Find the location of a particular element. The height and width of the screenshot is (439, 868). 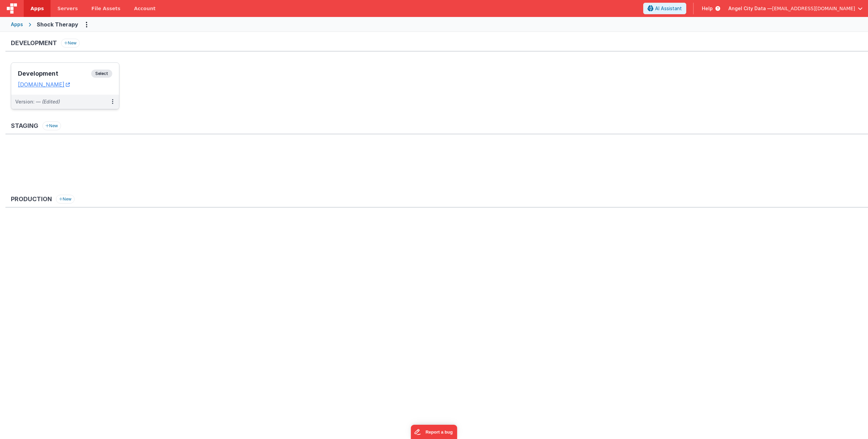

span: AI Assistant is located at coordinates (669, 8).